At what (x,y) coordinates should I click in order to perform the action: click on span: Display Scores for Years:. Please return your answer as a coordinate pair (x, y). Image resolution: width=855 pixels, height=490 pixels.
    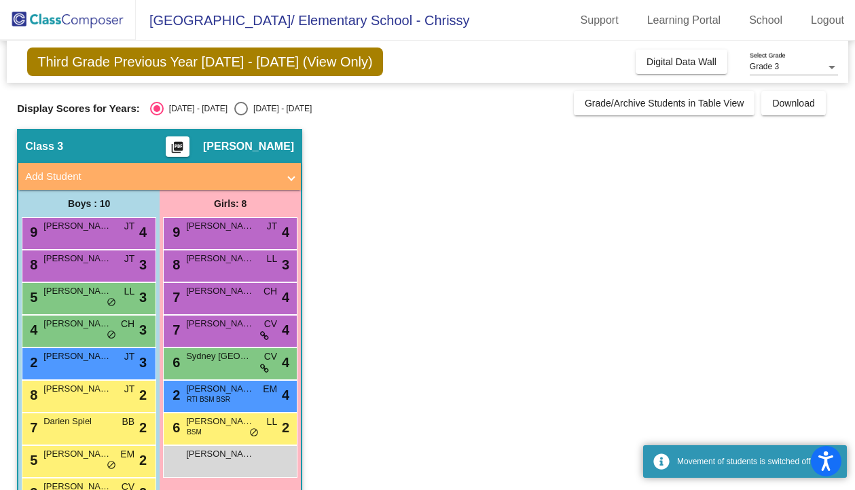
    Looking at the image, I should click on (78, 109).